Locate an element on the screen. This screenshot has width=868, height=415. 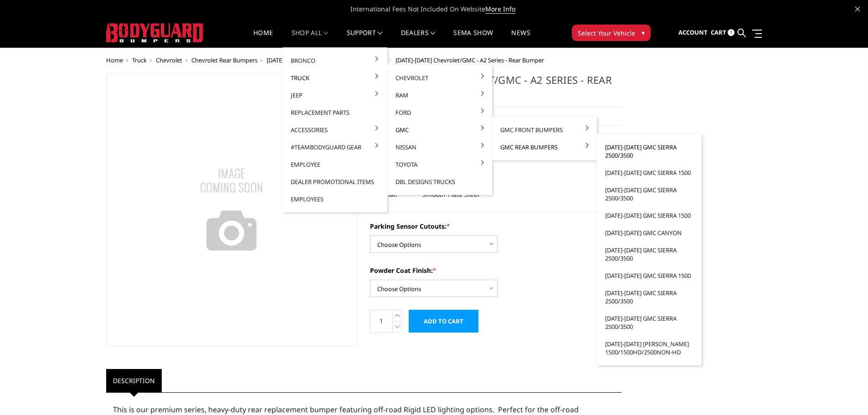
a: Accessories is located at coordinates (335, 129).